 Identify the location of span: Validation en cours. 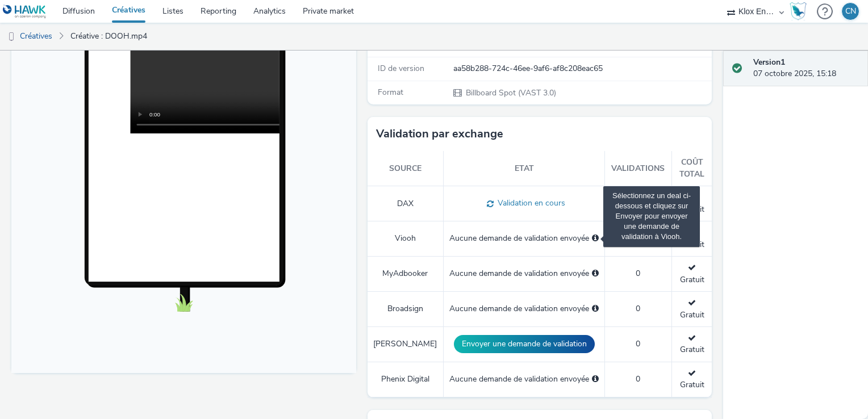
(529, 203).